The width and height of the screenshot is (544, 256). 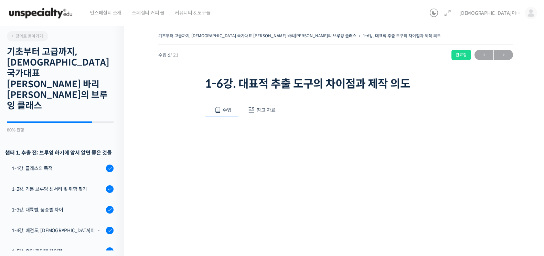 What do you see at coordinates (168, 55) in the screenshot?
I see `span: 수업 6` at bounding box center [168, 55].